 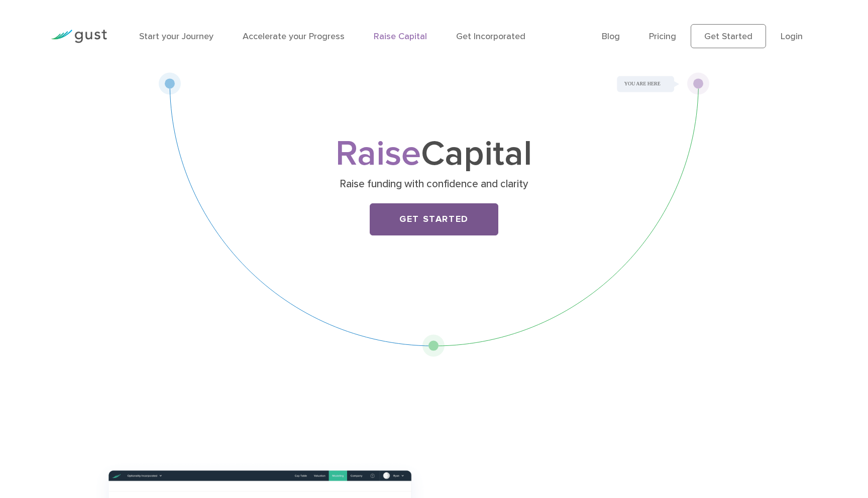 I want to click on a: Raise Capital, so click(x=400, y=36).